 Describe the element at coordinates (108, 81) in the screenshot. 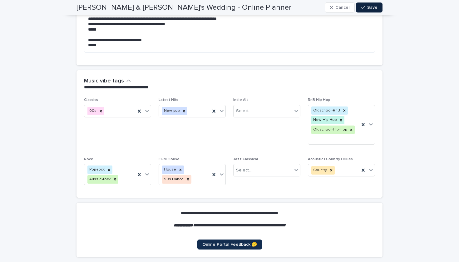

I see `button: Music vibe tags` at that location.